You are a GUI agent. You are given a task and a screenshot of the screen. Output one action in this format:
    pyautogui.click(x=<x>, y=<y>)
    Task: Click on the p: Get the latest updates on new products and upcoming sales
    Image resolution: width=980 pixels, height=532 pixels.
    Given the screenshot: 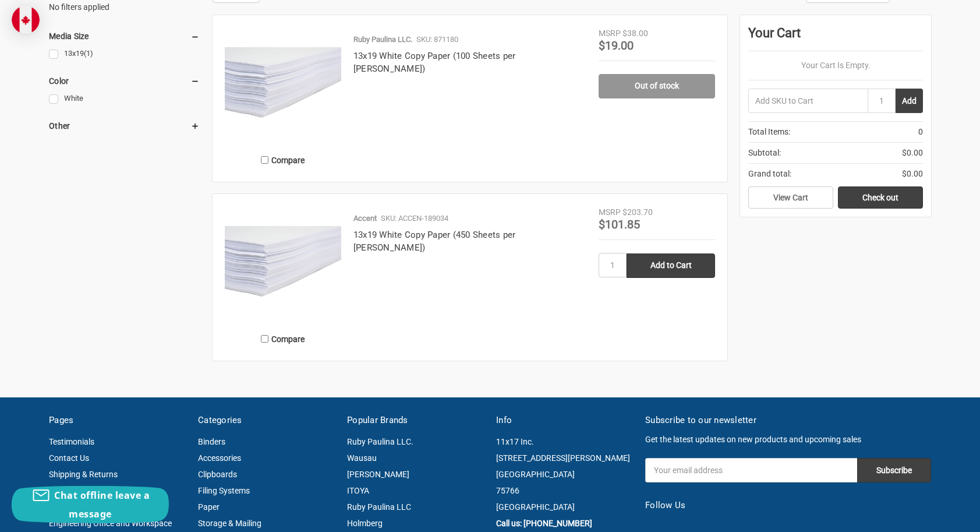 What is the action you would take?
    pyautogui.click(x=788, y=439)
    